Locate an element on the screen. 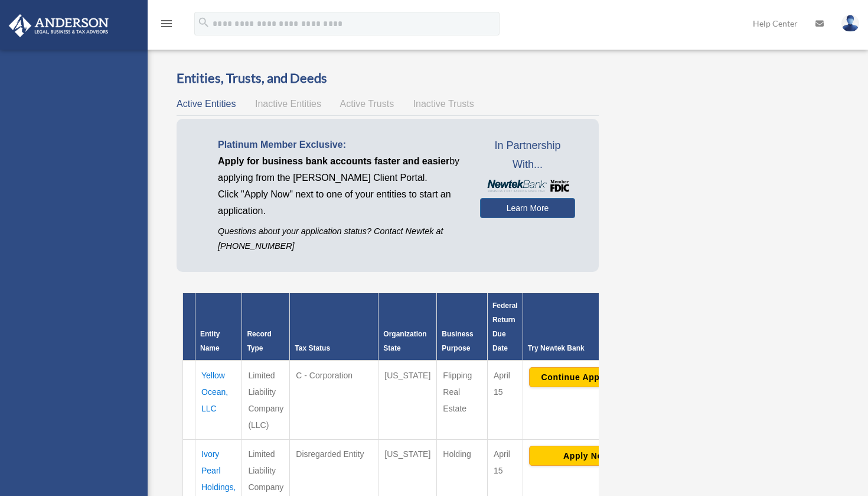  th: Federal Return Due Date is located at coordinates (504, 327).